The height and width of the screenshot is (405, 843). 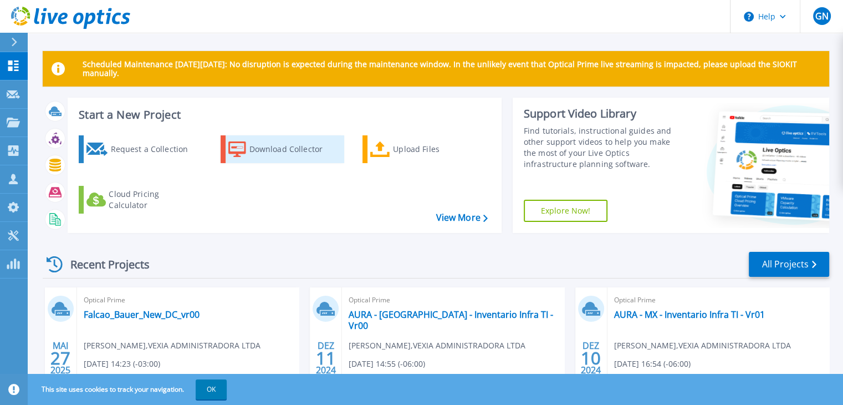 What do you see at coordinates (104, 264) in the screenshot?
I see `div: Recent Projects` at bounding box center [104, 264].